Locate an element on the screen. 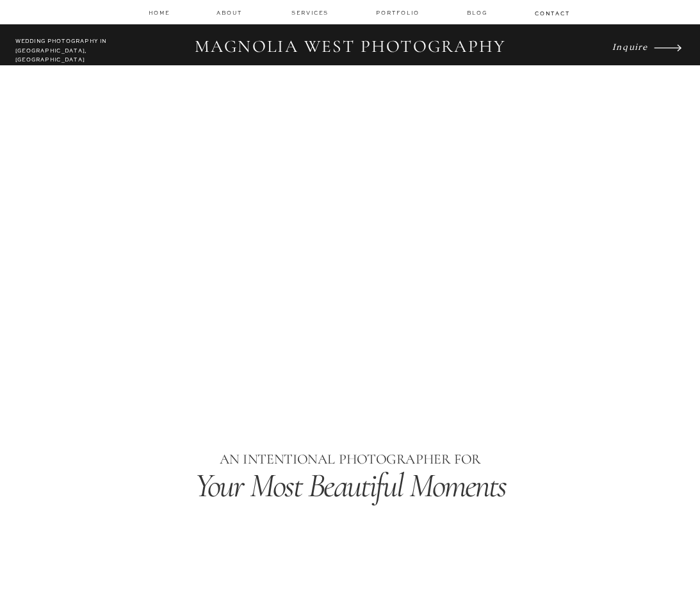 The height and width of the screenshot is (591, 700). nav: Blog is located at coordinates (479, 13).